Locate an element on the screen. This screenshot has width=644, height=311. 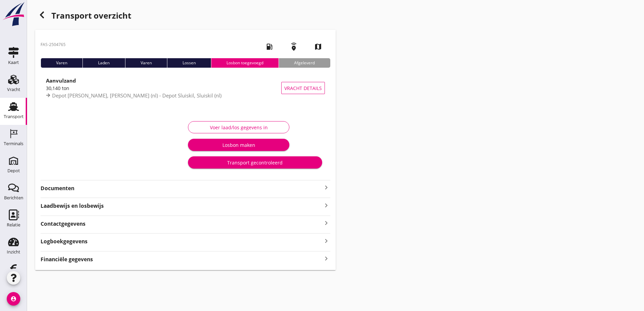
div: Lossen is located at coordinates (189, 63).